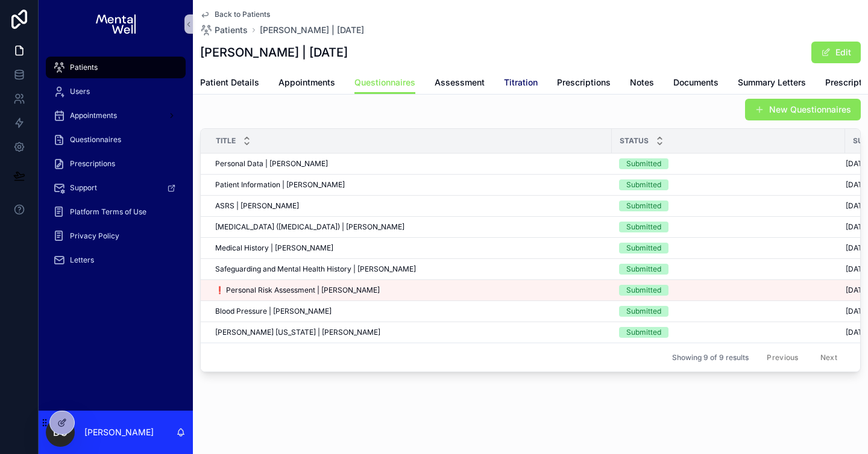  What do you see at coordinates (520, 83) in the screenshot?
I see `a: Titration` at bounding box center [520, 83].